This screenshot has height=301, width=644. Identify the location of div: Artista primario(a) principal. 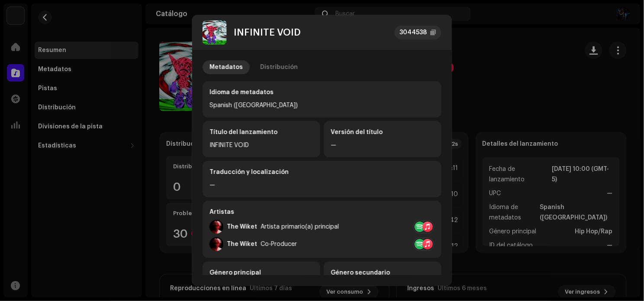
(300, 227).